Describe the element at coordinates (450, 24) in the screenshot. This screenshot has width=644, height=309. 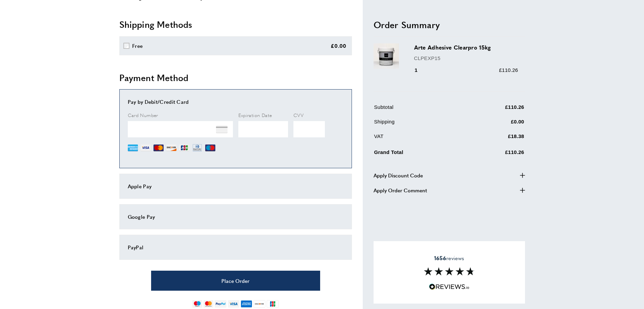
I see `h2: Order Summary` at that location.